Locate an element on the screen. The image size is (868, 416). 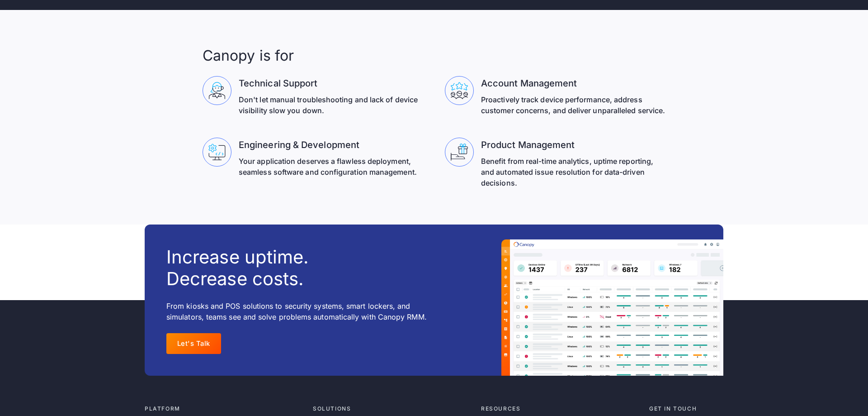
img: Canopy Supports Product Management Teams is located at coordinates (459, 152).